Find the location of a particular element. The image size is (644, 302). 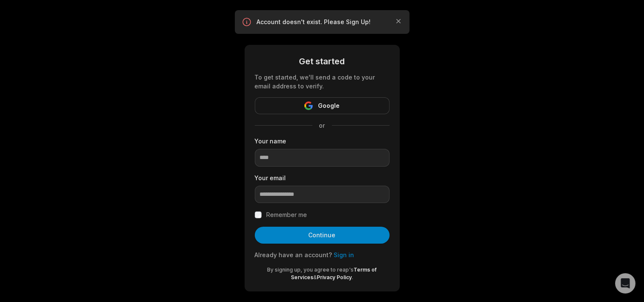

label: Your name is located at coordinates (322, 141).